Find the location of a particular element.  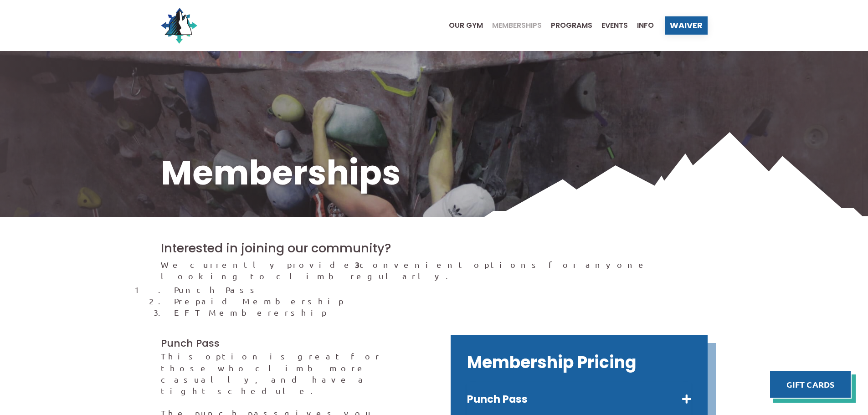

strong: 3 is located at coordinates (357, 264).